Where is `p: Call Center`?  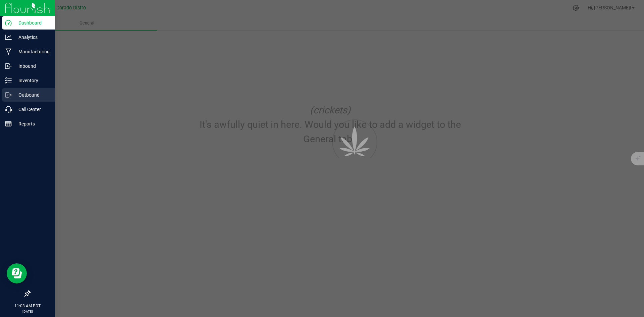
p: Call Center is located at coordinates (32, 110).